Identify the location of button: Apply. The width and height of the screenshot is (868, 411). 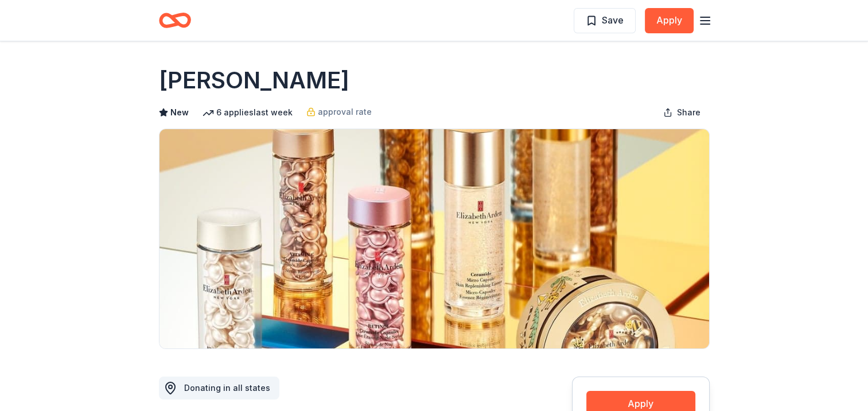
(669, 21).